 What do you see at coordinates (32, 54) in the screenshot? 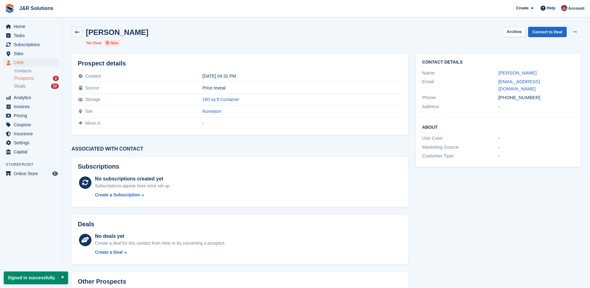
I see `span: Sites` at bounding box center [32, 54].